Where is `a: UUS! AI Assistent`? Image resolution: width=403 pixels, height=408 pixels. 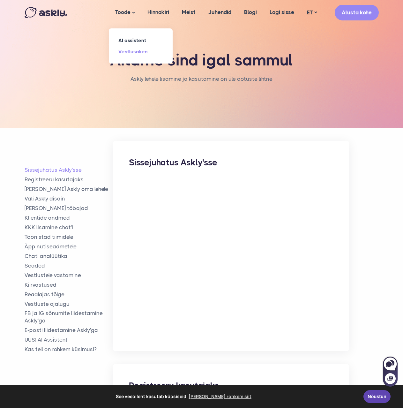
a: UUS! AI Assistent is located at coordinates (69, 339).